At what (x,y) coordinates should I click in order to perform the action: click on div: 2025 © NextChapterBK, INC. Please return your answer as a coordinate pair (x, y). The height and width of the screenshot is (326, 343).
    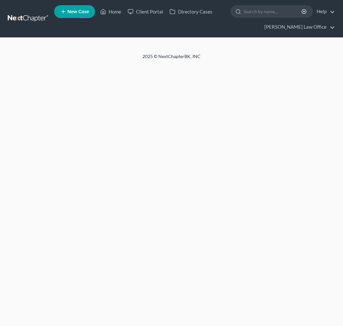
    Looking at the image, I should click on (171, 59).